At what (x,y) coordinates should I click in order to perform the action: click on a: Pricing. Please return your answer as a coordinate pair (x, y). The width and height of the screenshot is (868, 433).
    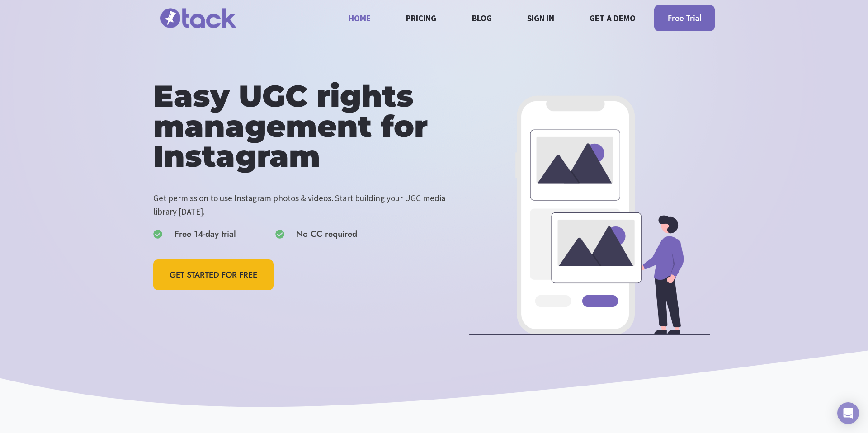
    Looking at the image, I should click on (421, 18).